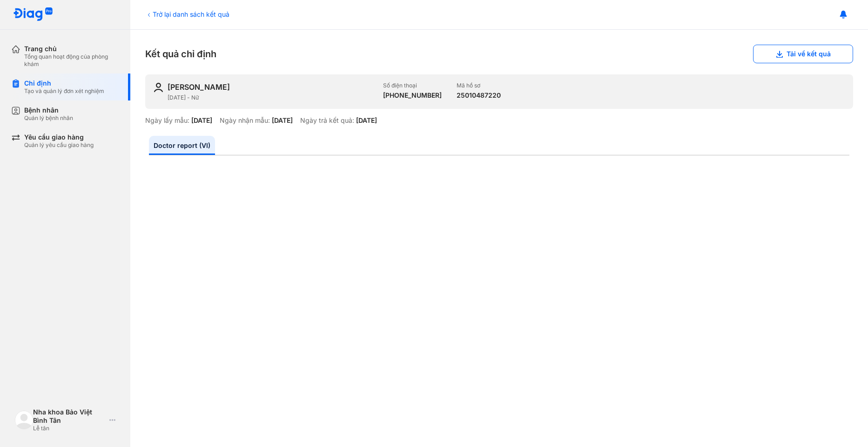  What do you see at coordinates (72, 49) in the screenshot?
I see `div: Trang chủ` at bounding box center [72, 49].